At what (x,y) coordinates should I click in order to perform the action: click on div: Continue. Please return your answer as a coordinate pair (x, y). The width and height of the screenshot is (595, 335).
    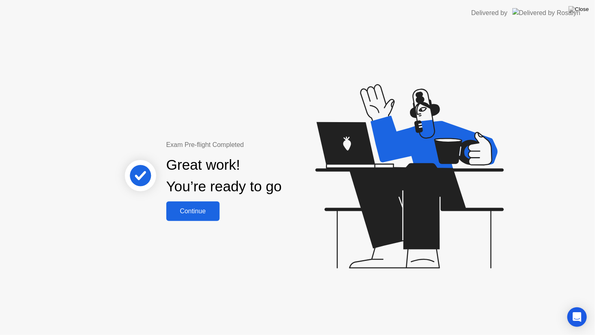
    Looking at the image, I should click on (193, 211).